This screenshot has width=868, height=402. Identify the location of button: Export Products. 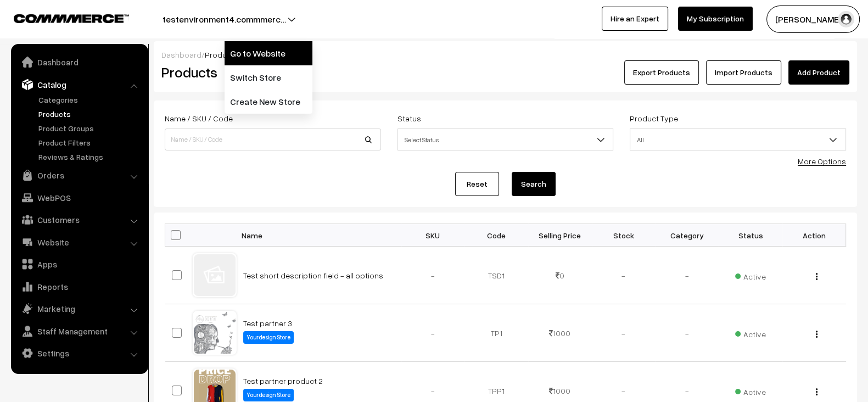
(661, 73).